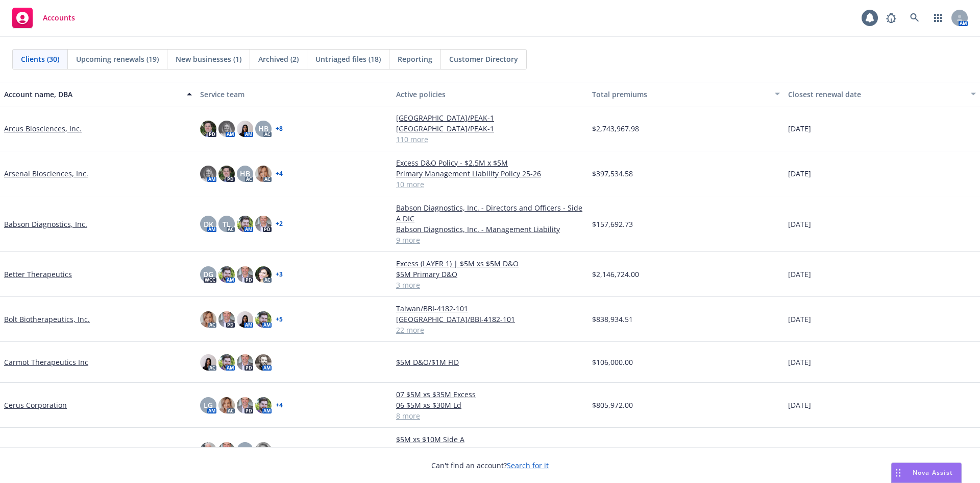 The image size is (980, 483). What do you see at coordinates (898, 473) in the screenshot?
I see `div: Drag to move` at bounding box center [898, 473].